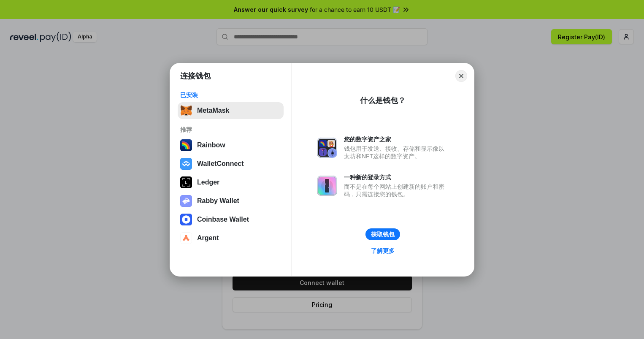 The image size is (644, 339). What do you see at coordinates (230, 201) in the screenshot?
I see `button: Rabby Wallet` at bounding box center [230, 201].